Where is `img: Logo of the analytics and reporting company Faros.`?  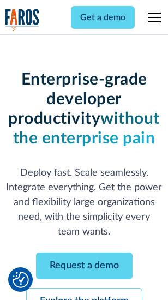 img: Logo of the analytics and reporting company Faros. is located at coordinates (22, 20).